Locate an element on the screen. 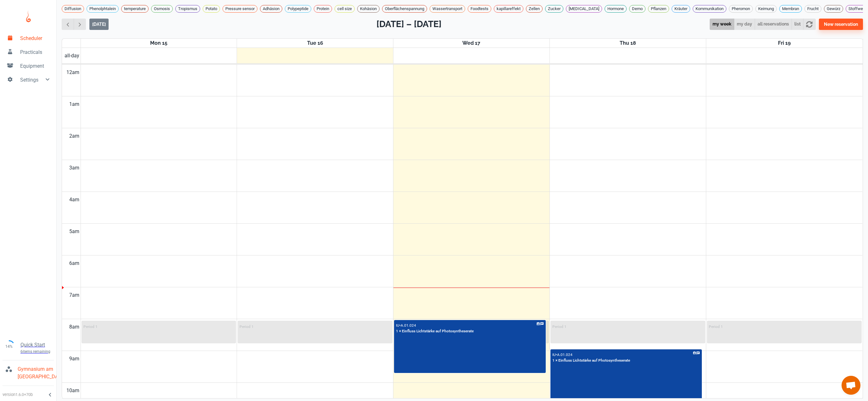 The height and width of the screenshot is (401, 868). div: Frucht is located at coordinates (813, 9).